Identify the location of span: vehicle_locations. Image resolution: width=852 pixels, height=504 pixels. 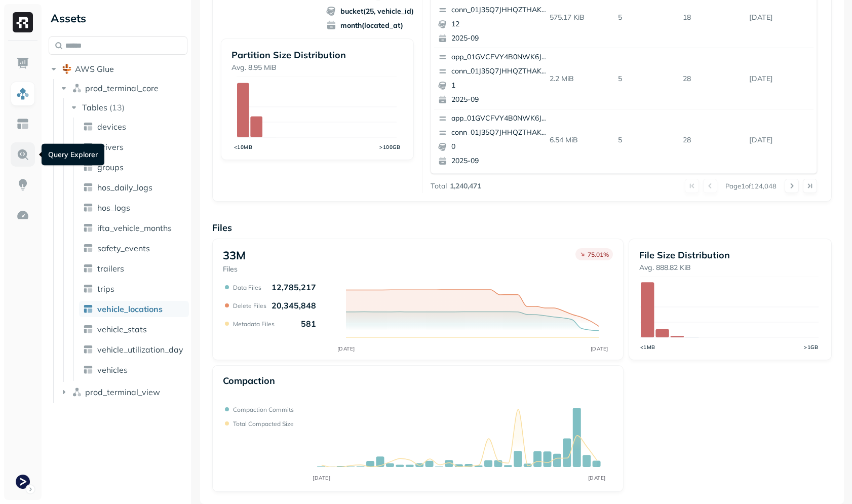
(130, 309).